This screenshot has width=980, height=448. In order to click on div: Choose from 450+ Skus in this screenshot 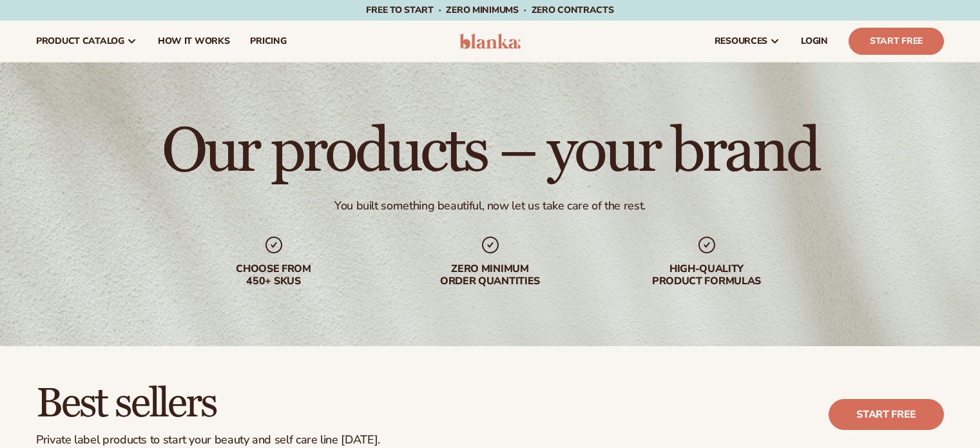, I will do `click(274, 275)`.